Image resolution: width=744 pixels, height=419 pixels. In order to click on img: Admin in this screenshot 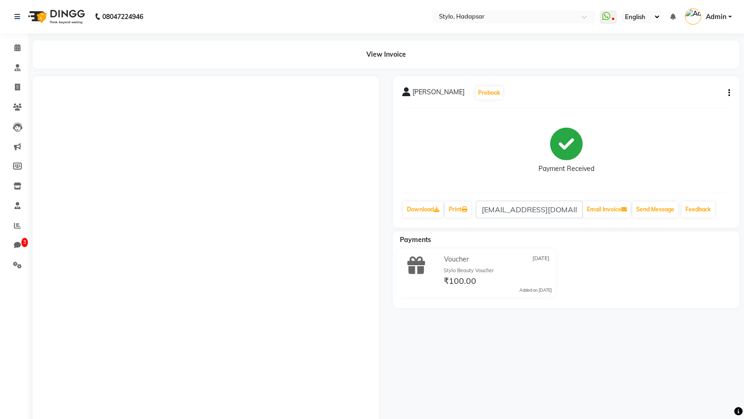, I will do `click(693, 16)`.